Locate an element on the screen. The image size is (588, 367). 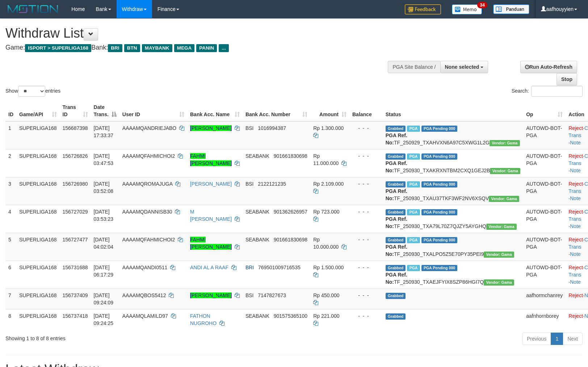
span: PANIN is located at coordinates (207, 48).